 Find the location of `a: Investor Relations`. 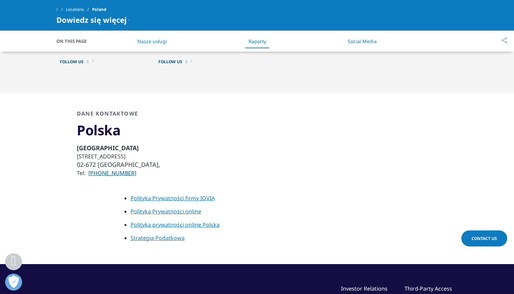

a: Investor Relations is located at coordinates (364, 288).